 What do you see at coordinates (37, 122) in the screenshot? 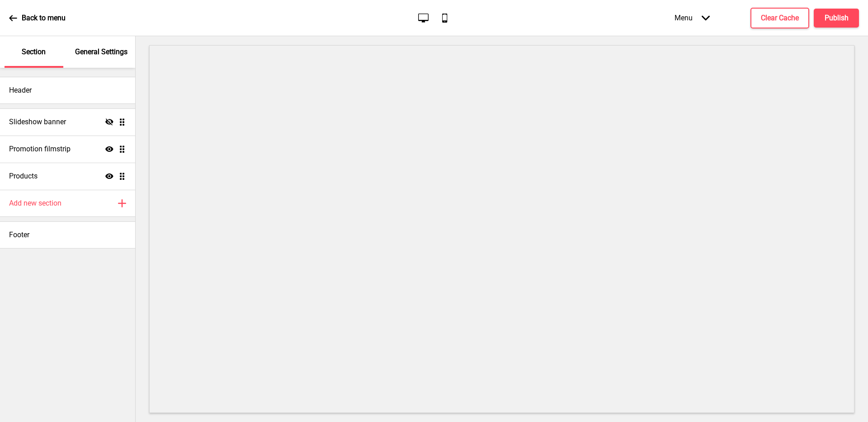
I see `h4: Slideshow banner` at bounding box center [37, 122].